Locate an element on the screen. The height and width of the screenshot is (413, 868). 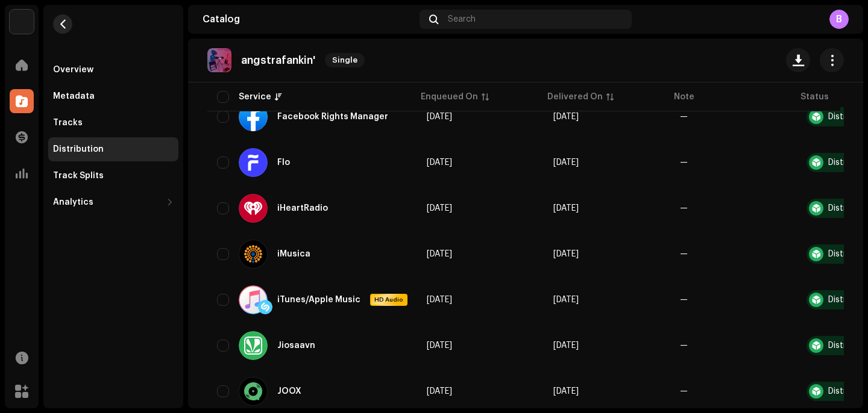
div: Distribution is located at coordinates (78, 149).